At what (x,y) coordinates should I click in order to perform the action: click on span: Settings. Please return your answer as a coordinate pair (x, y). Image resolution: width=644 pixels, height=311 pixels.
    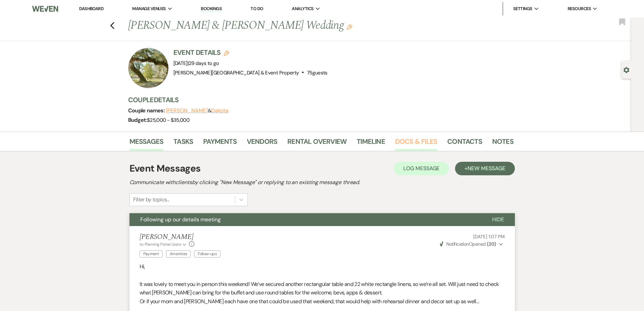
    Looking at the image, I should click on (523, 9).